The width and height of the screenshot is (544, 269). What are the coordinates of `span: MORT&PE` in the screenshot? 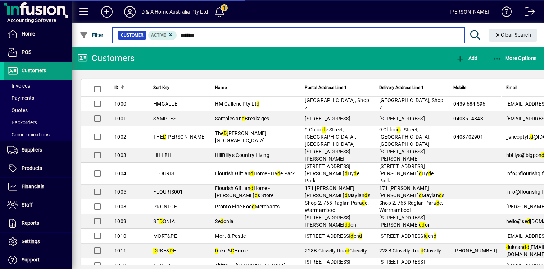 It's located at (165, 236).